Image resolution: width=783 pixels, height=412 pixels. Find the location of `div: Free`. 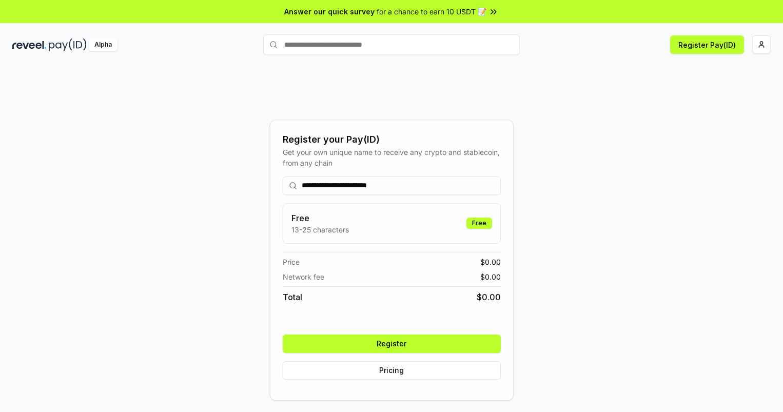

div: Free is located at coordinates (479, 223).